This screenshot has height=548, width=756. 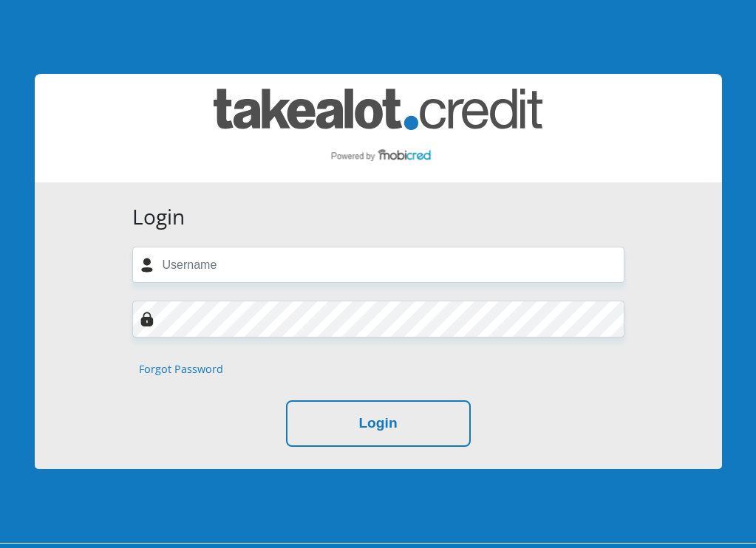 I want to click on img: takealot_credit logo, so click(x=377, y=128).